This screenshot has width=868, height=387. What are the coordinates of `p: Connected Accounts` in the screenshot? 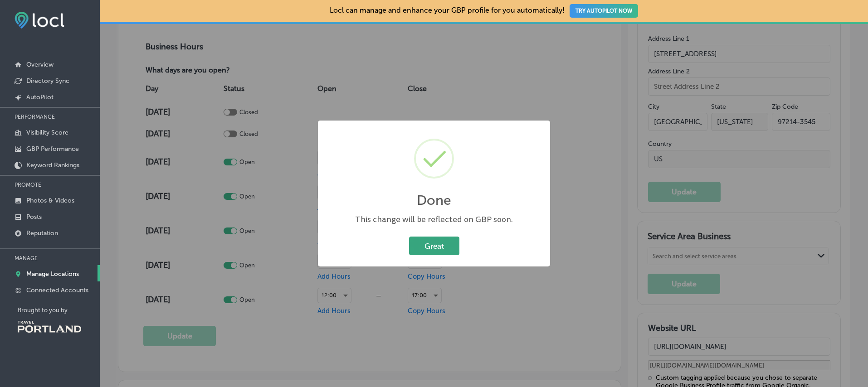 It's located at (58, 290).